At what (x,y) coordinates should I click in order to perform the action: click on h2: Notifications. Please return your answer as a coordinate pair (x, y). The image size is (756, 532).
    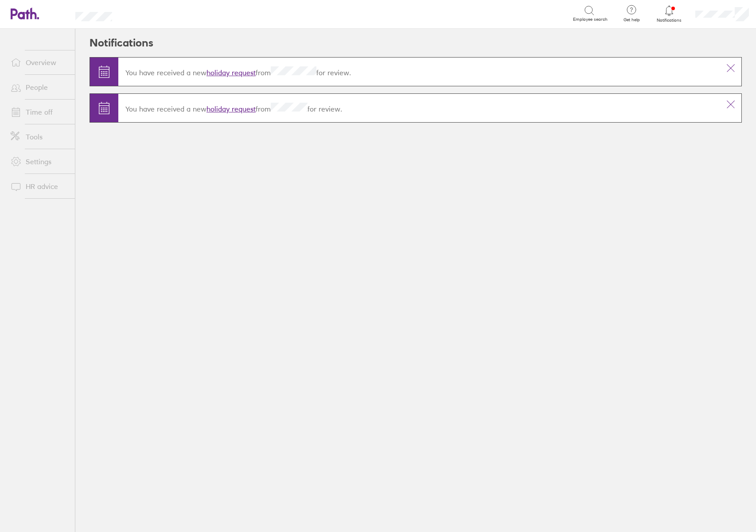
    Looking at the image, I should click on (121, 43).